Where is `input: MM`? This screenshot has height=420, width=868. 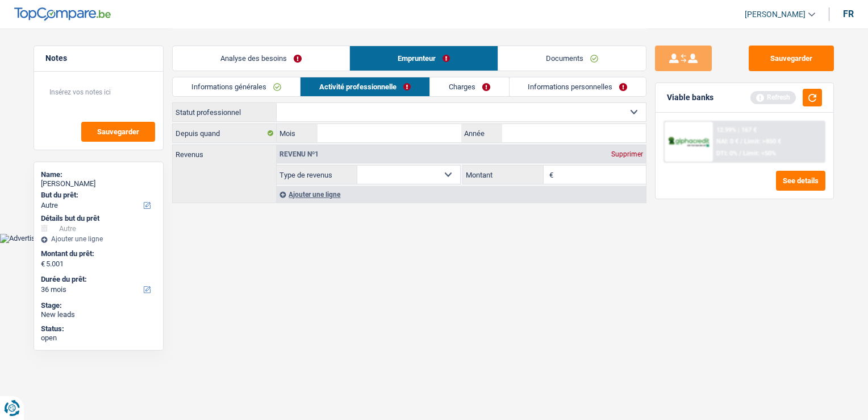
input: MM is located at coordinates (389, 133).